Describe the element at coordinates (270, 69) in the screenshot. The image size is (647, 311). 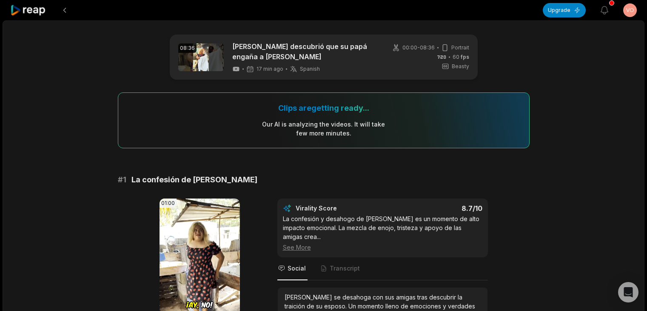
I see `span: 17 min ago` at that location.